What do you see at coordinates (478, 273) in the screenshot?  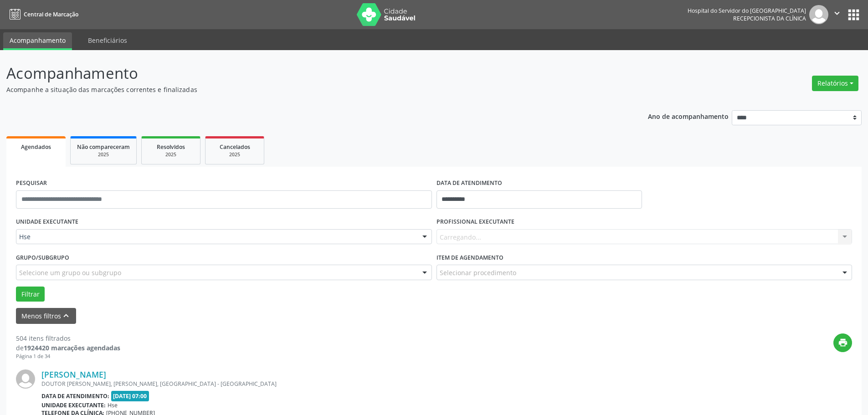 I see `span: Selecionar procedimento` at bounding box center [478, 273].